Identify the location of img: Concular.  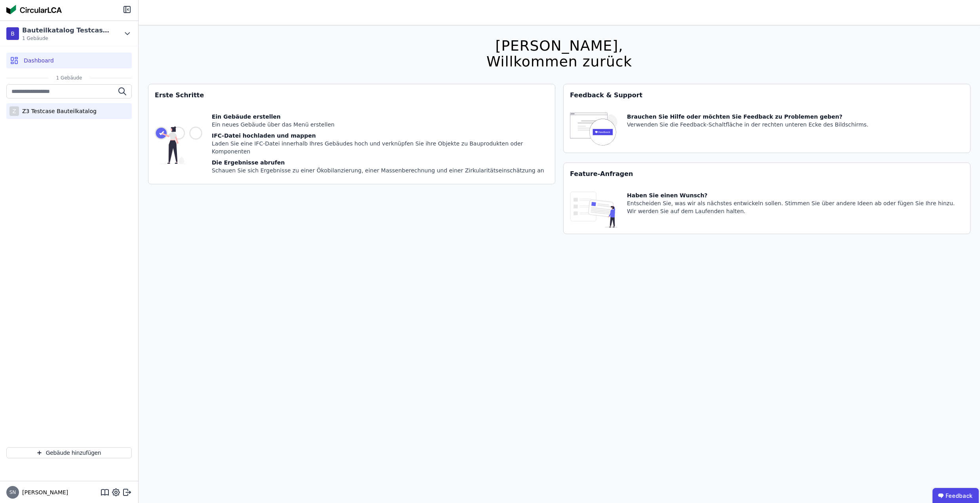
(34, 9).